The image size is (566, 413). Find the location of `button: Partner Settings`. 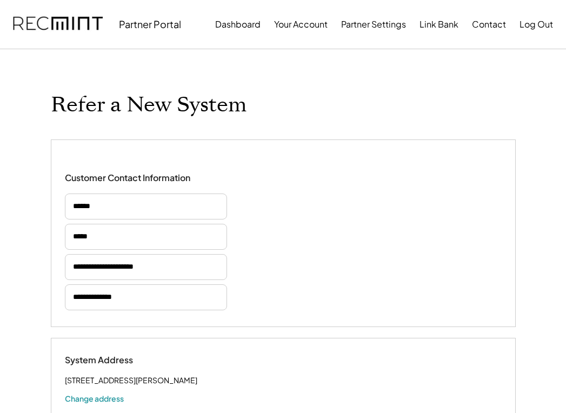

button: Partner Settings is located at coordinates (373, 24).